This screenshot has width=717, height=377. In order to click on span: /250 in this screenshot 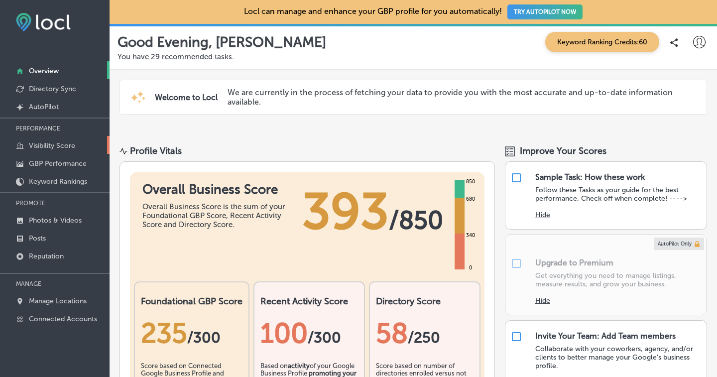, I will do `click(424, 338)`.